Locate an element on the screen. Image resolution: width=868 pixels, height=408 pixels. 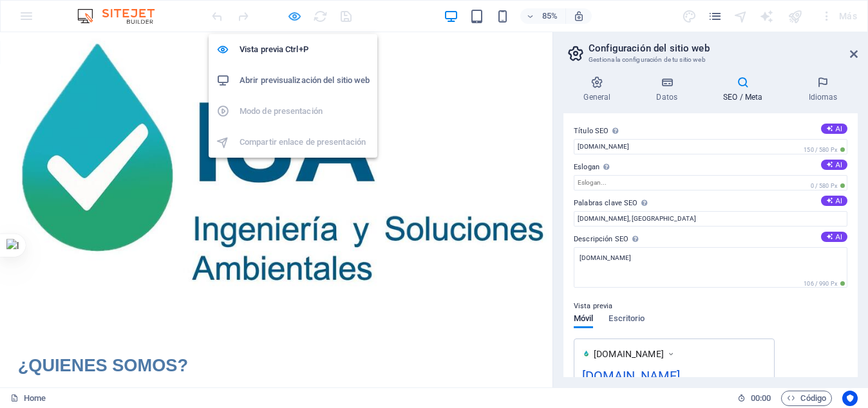
button: Usercentrics is located at coordinates (850, 398).